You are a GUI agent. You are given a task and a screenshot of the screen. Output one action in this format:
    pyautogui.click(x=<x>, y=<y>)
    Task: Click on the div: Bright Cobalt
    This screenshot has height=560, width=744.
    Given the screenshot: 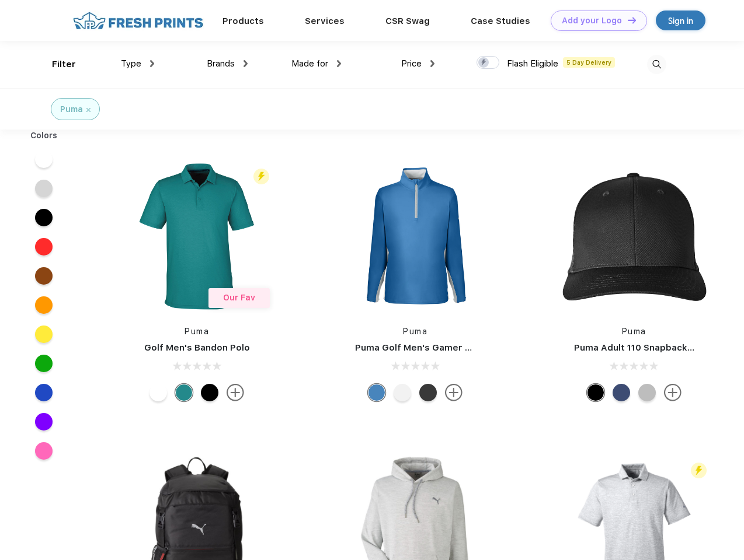 What is the action you would take?
    pyautogui.click(x=377, y=393)
    